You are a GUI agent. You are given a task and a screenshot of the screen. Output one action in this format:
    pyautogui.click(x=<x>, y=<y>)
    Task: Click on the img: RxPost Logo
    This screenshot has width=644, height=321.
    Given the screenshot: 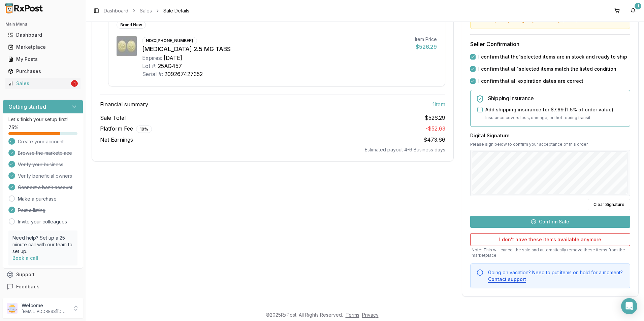 What is the action you would take?
    pyautogui.click(x=24, y=8)
    